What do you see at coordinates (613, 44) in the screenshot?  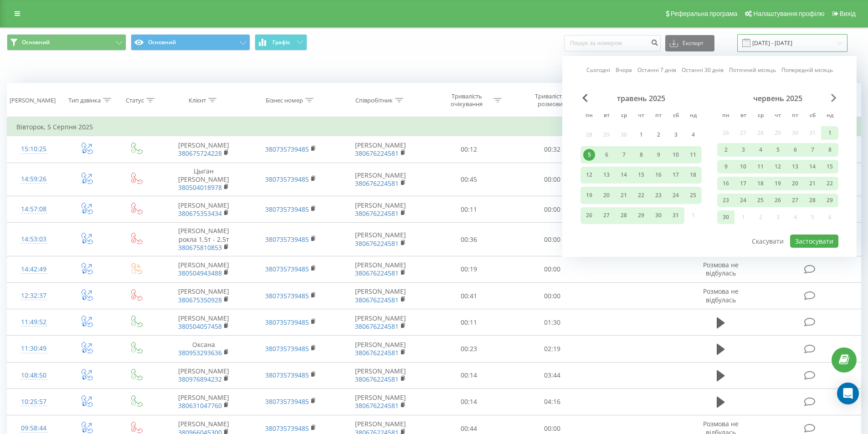 I see `input: Пошук за номером` at bounding box center [613, 44].